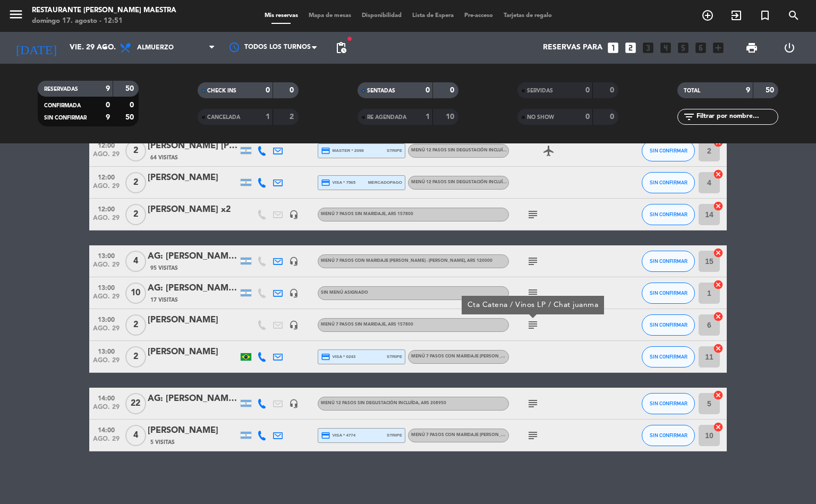 The width and height of the screenshot is (816, 504). Describe the element at coordinates (736, 116) in the screenshot. I see `input: Filtrar por nombre...` at that location.